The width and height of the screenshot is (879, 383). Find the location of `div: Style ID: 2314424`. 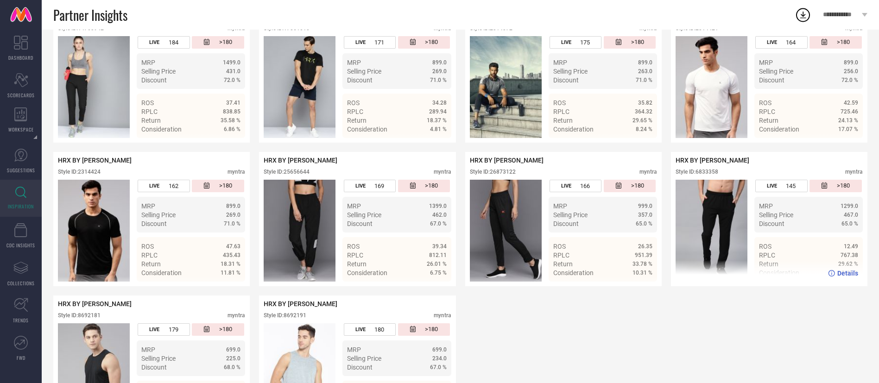

div: Style ID: 2314424 is located at coordinates (79, 172).